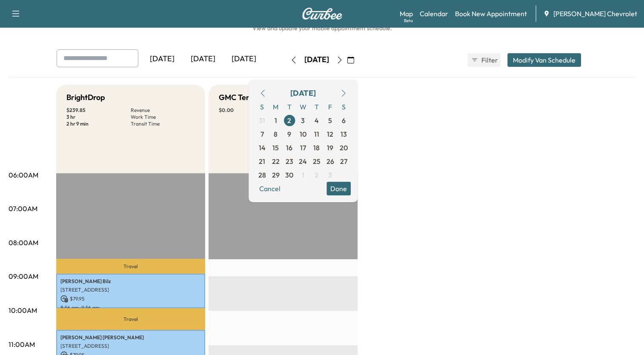  Describe the element at coordinates (163, 124) in the screenshot. I see `p: Transit Time` at that location.